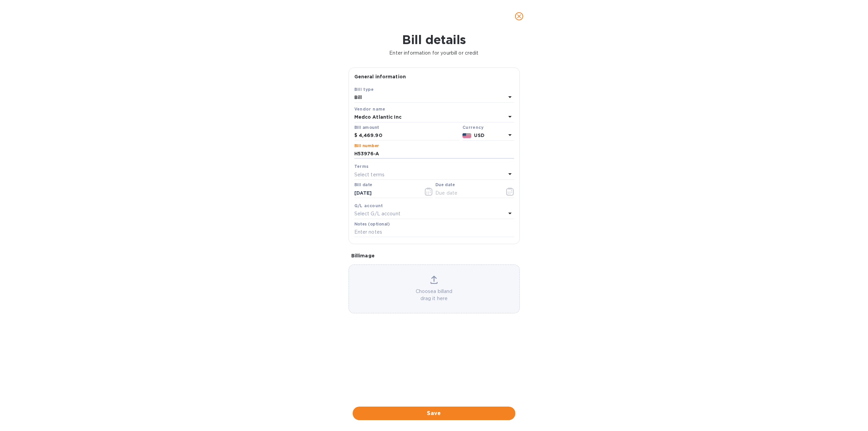  Describe the element at coordinates (519, 16) in the screenshot. I see `button: close` at that location.